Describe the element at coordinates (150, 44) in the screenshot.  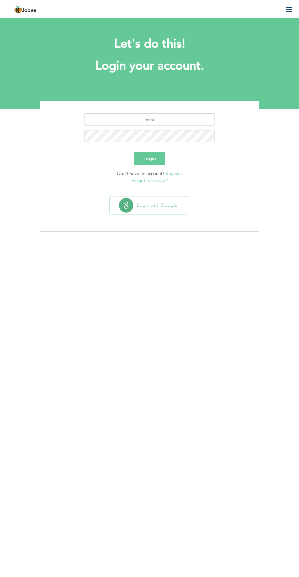
I see `h2: Let's do this!` at that location.